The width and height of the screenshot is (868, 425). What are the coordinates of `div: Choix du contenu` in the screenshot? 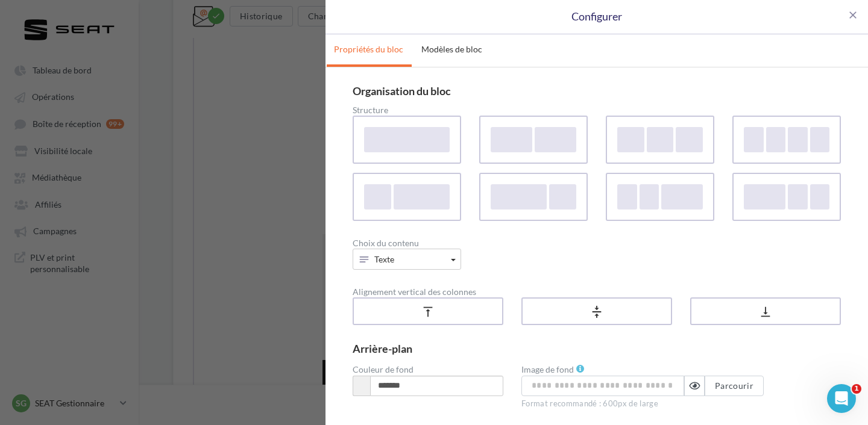 It's located at (596, 243).